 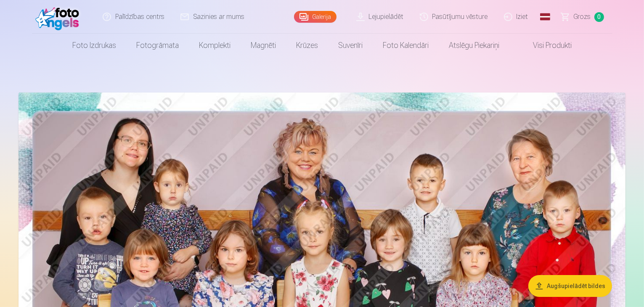 I want to click on a: Foto kalendāri, so click(x=406, y=46).